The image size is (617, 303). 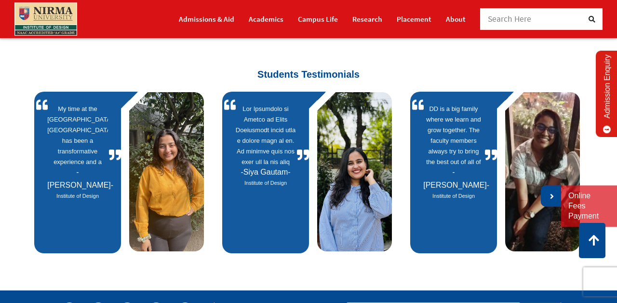 What do you see at coordinates (266, 134) in the screenshot?
I see `a: Lor Ipsumdolo si Ametco ad Elits Doeiusmodt incid utla e dolore magn al en. Ad minimve quis nos e...` at bounding box center [266, 134].